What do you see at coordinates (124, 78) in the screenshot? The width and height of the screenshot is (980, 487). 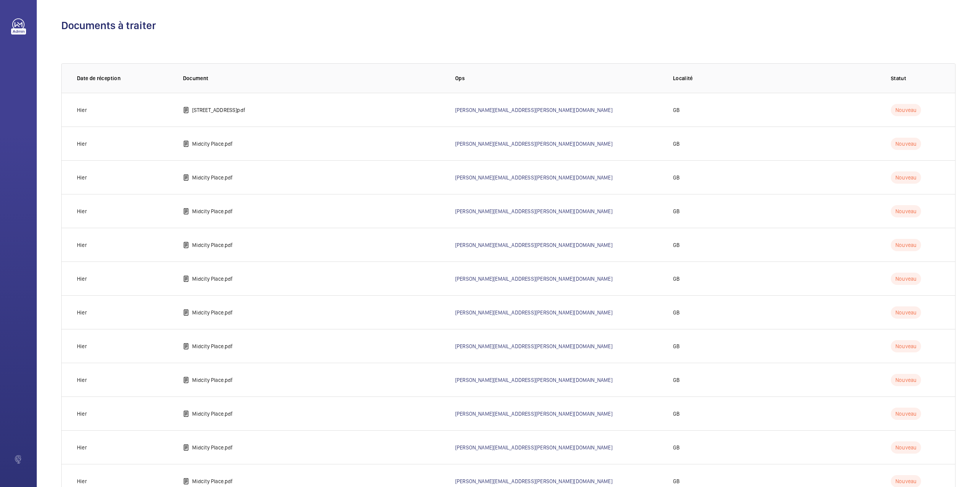 I see `p: Date de réception` at bounding box center [124, 78].